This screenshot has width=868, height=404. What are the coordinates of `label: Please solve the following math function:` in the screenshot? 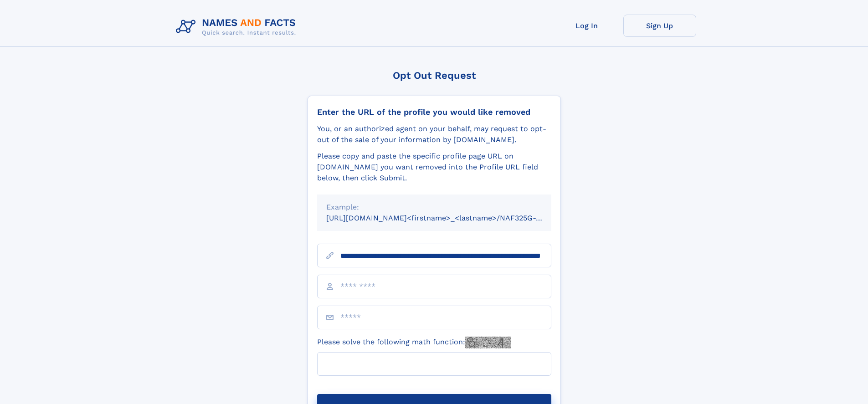 It's located at (414, 342).